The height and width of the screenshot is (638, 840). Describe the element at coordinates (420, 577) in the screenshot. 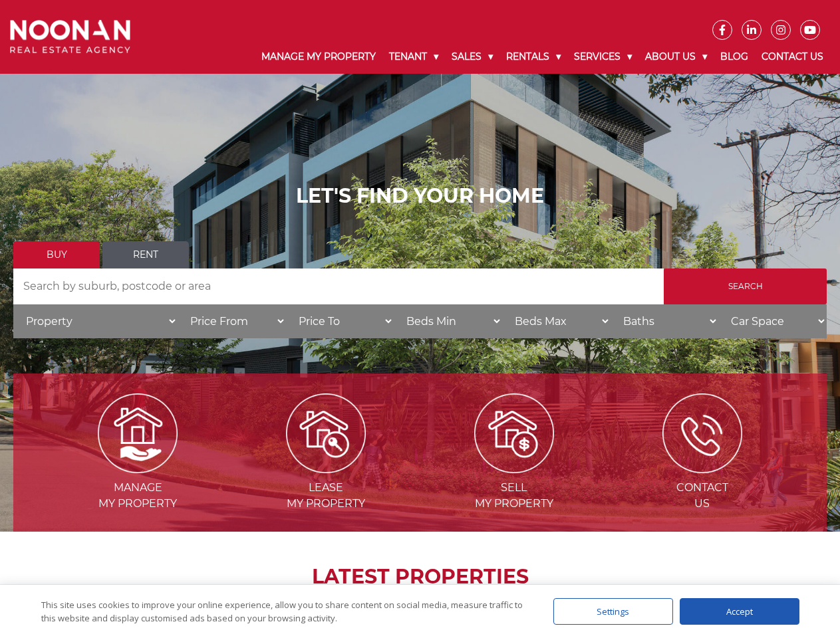

I see `h2: LATEST PROPERTIES` at that location.